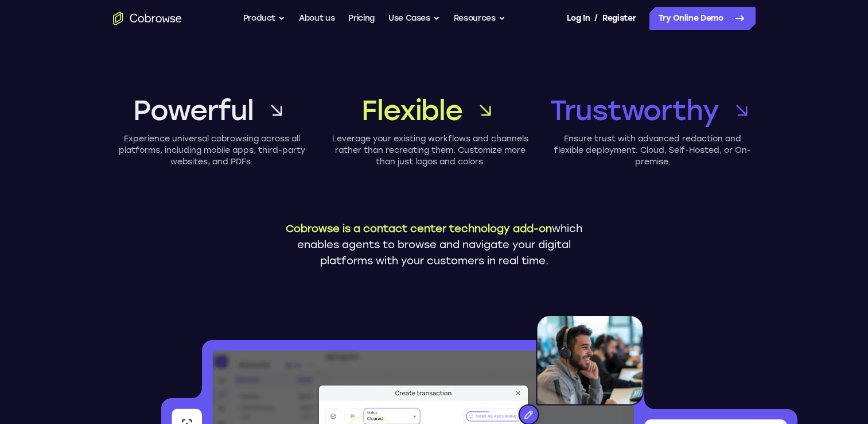 The image size is (868, 424). What do you see at coordinates (415, 19) in the screenshot?
I see `button: Use Cases` at bounding box center [415, 19].